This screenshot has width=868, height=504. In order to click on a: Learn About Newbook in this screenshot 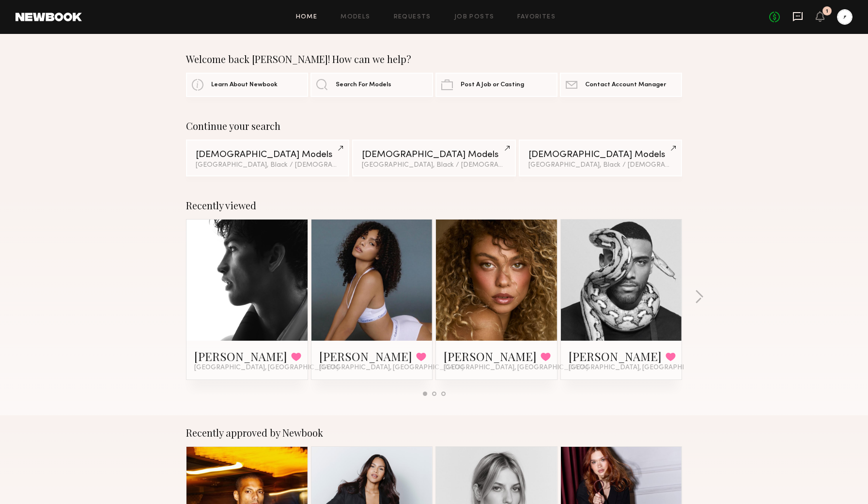, I will do `click(247, 85)`.